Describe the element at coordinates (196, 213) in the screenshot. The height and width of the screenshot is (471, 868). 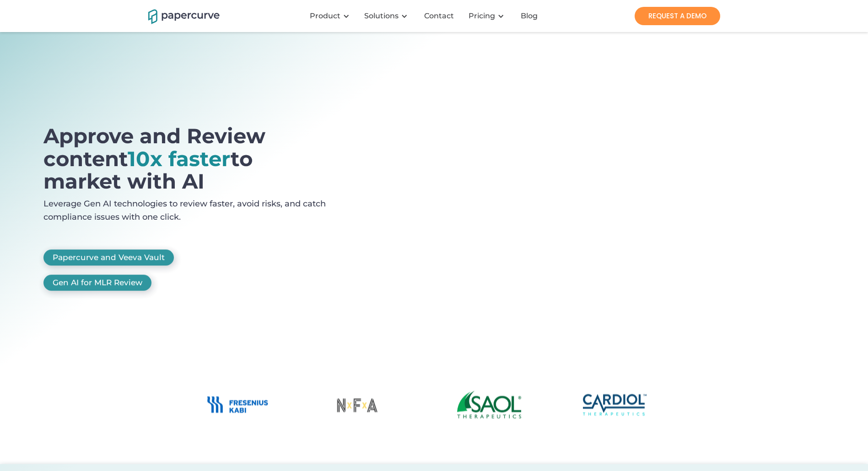
I see `p: Leverage Gen AI technologies to review faster, avoid risks, and catch compliance issues with one ...` at that location.